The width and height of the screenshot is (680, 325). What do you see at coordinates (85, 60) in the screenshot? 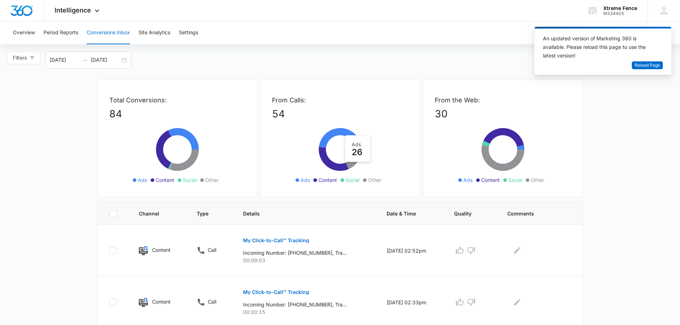
I see `span: swap-right` at bounding box center [85, 60].